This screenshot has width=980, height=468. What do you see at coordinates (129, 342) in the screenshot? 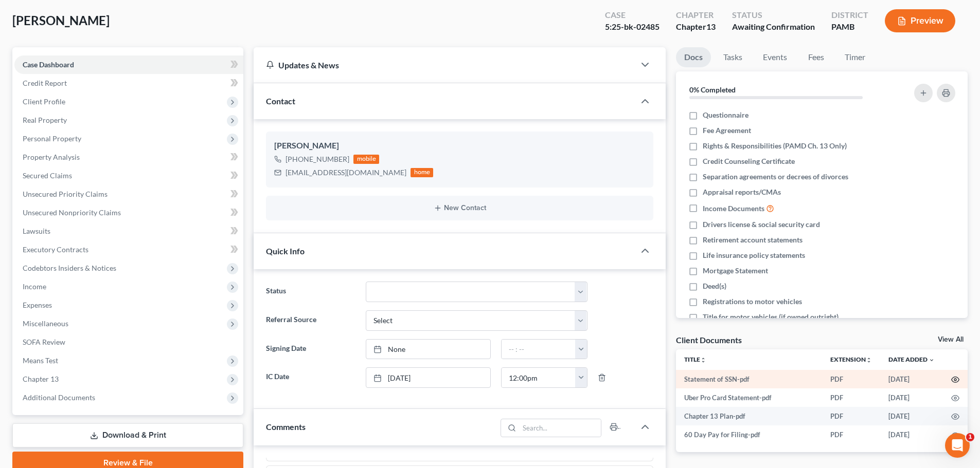
I see `a: SOFA Review` at bounding box center [129, 342].